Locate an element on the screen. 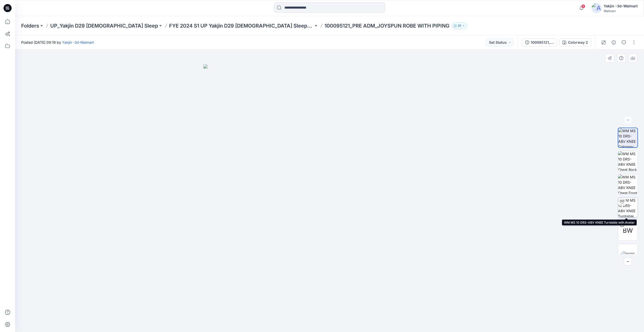 This screenshot has height=332, width=644. a: Folders is located at coordinates (30, 26).